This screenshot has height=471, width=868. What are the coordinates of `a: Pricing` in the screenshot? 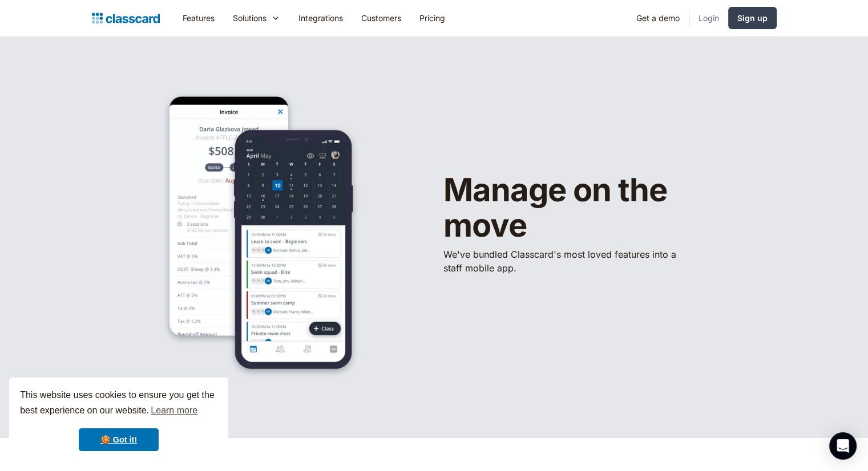 It's located at (432, 18).